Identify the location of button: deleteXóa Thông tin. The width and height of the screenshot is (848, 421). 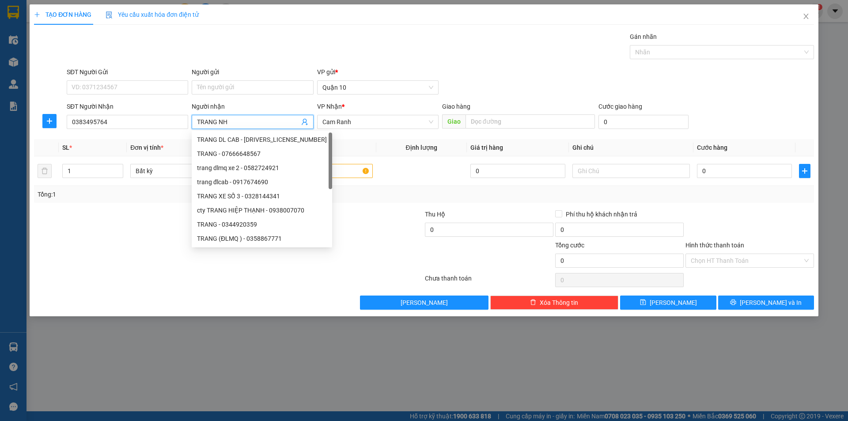
(554, 302).